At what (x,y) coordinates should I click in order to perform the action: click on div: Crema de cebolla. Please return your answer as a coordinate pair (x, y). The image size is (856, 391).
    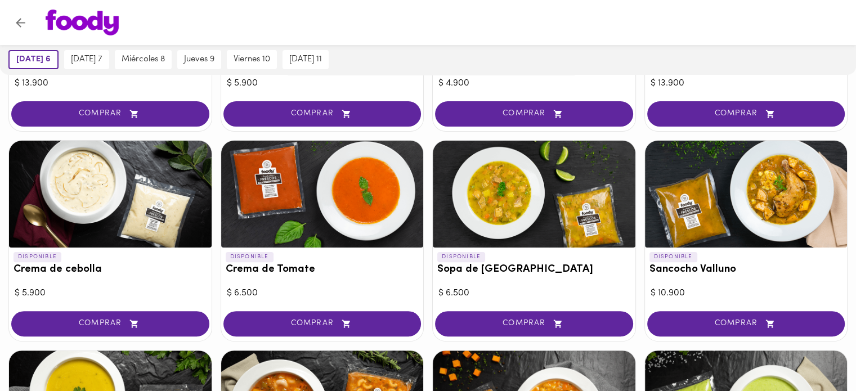
    Looking at the image, I should click on (110, 194).